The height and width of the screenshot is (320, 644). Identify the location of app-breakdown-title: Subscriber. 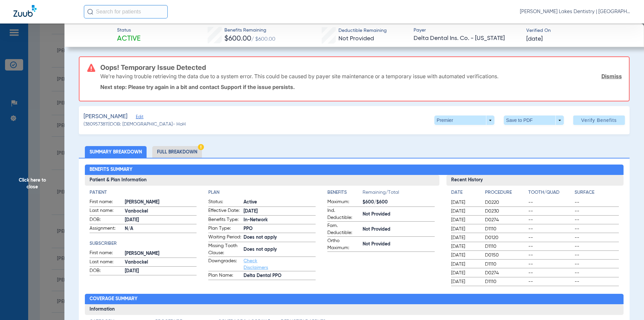
(143, 244).